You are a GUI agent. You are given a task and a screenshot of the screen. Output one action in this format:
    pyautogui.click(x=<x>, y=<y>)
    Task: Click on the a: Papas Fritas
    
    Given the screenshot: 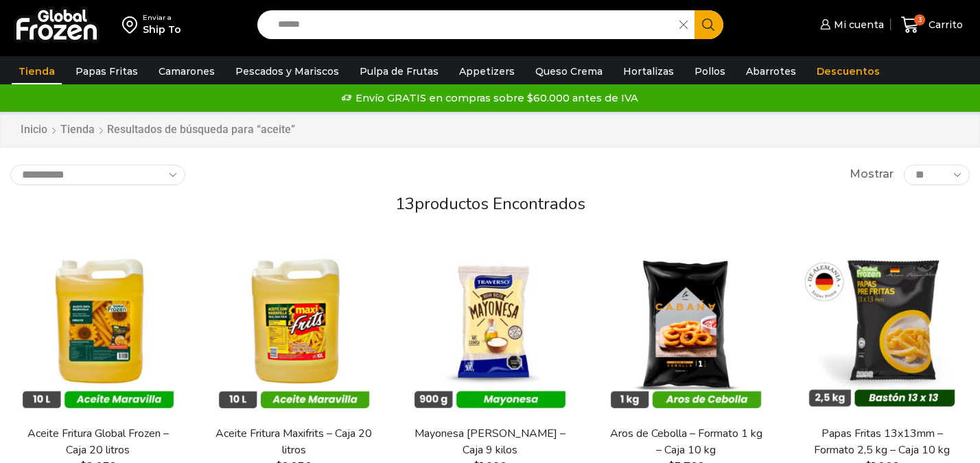 What is the action you would take?
    pyautogui.click(x=106, y=72)
    